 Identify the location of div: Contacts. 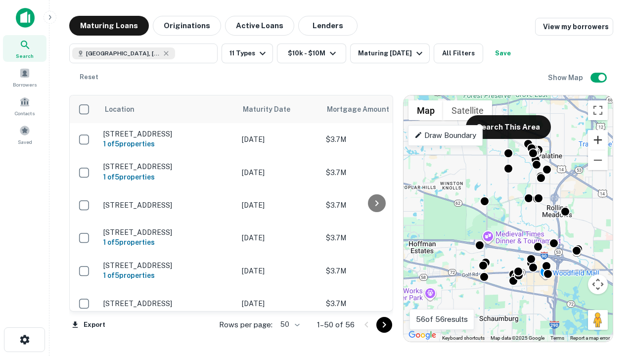
(25, 106).